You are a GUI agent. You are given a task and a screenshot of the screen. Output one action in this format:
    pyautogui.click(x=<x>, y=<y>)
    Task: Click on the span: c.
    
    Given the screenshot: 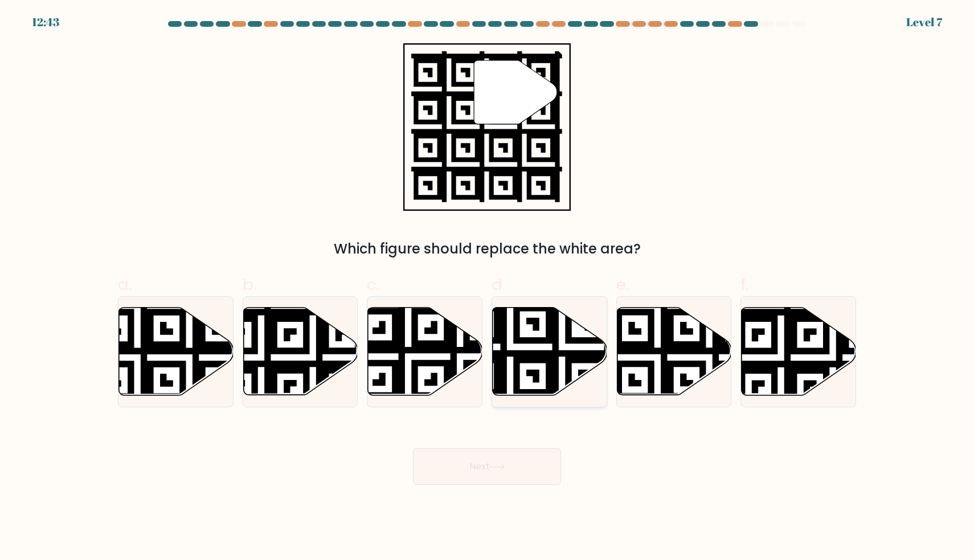 What is the action you would take?
    pyautogui.click(x=373, y=284)
    